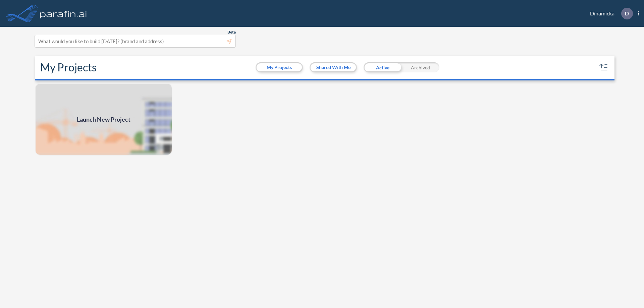  What do you see at coordinates (104, 119) in the screenshot?
I see `a: Launch New Project` at bounding box center [104, 119].